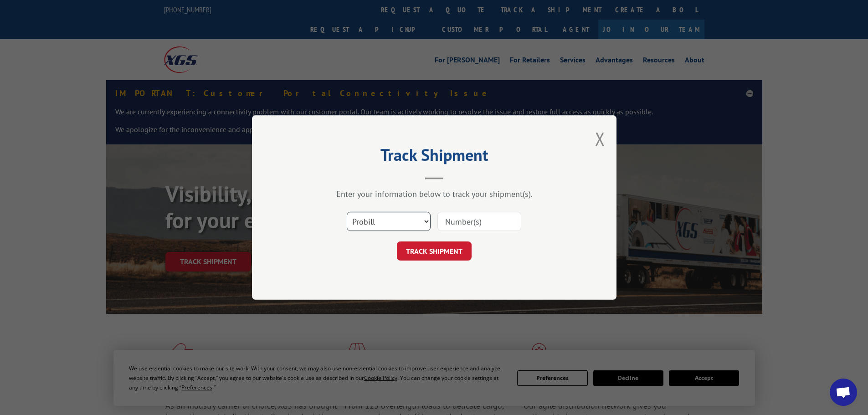 This screenshot has height=415, width=868. Describe the element at coordinates (434, 157) in the screenshot. I see `h2: Track Shipment` at that location.